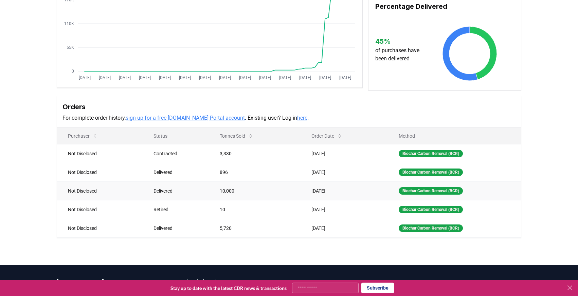 This screenshot has width=578, height=296. I want to click on p: of purchases have been delivered, so click(400, 55).